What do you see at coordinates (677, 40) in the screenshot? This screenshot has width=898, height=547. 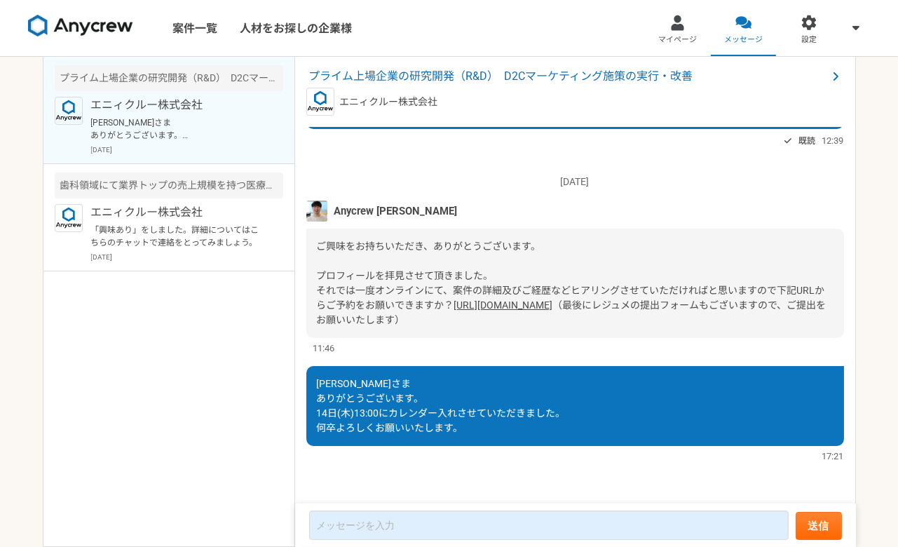 I see `span: マイページ` at bounding box center [677, 40].